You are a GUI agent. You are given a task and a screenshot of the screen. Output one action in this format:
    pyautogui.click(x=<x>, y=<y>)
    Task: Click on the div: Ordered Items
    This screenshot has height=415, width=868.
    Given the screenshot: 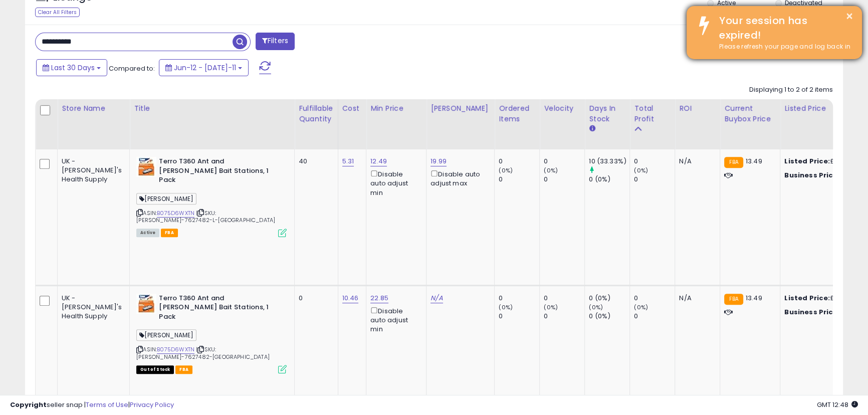 What is the action you would take?
    pyautogui.click(x=517, y=114)
    